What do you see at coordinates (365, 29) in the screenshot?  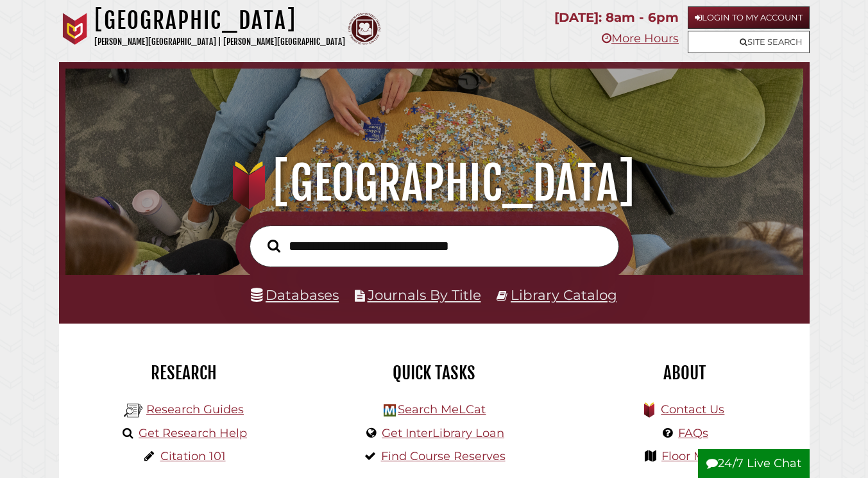 I see `img: Calvin Theological Seminary` at bounding box center [365, 29].